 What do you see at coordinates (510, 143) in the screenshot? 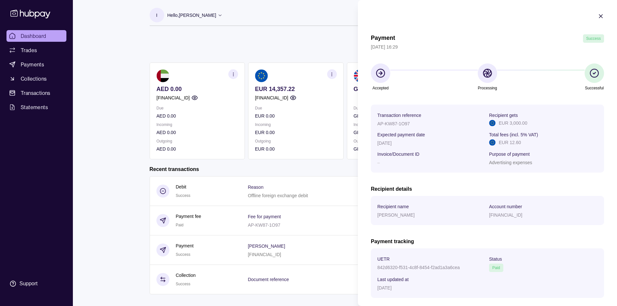
I see `p: EUR 12.60` at bounding box center [510, 143].